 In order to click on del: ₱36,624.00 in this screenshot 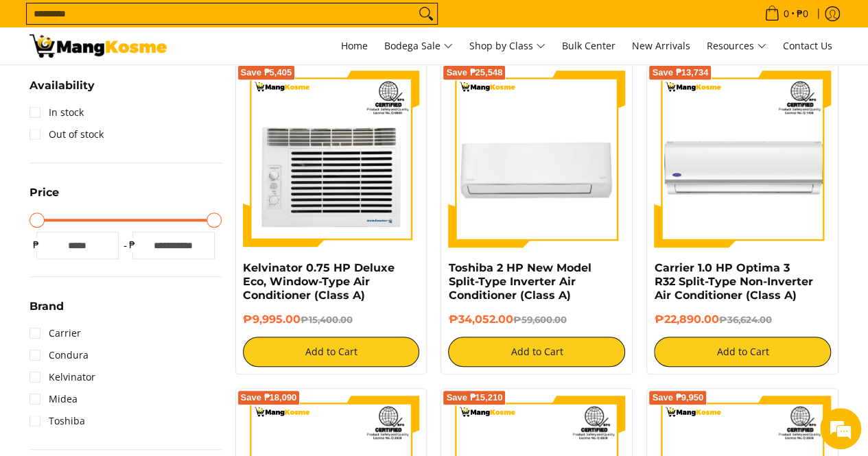, I will do `click(745, 320)`.